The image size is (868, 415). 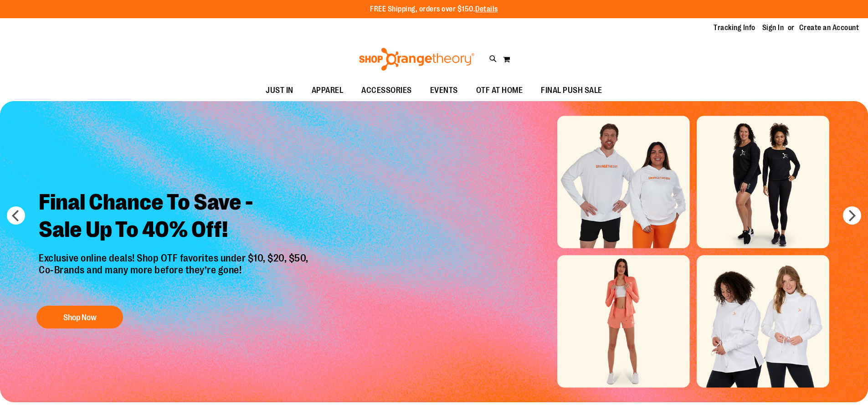 I want to click on a: Sign In, so click(x=773, y=28).